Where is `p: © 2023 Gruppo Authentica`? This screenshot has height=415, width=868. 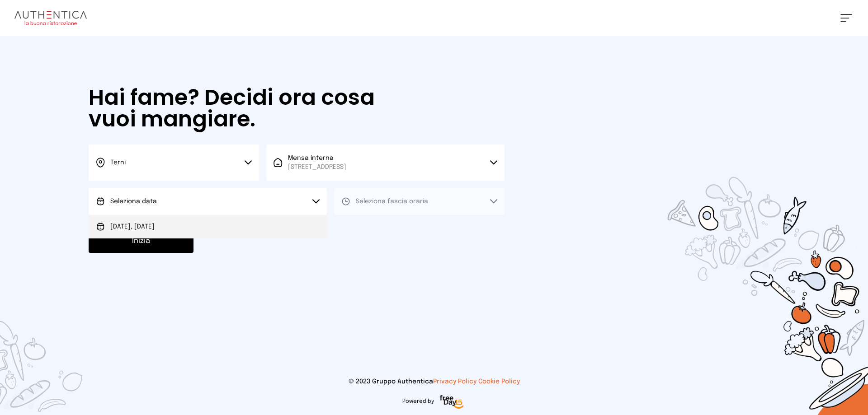
p: © 2023 Gruppo Authentica is located at coordinates (434, 382).